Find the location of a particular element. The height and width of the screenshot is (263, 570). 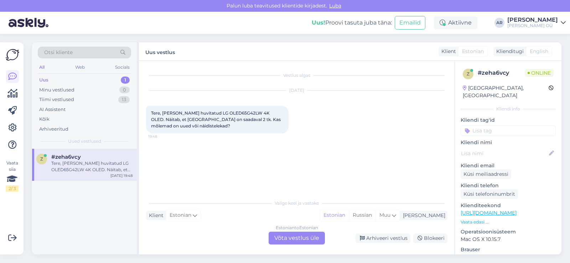

div: Blokeeri is located at coordinates (430, 238).